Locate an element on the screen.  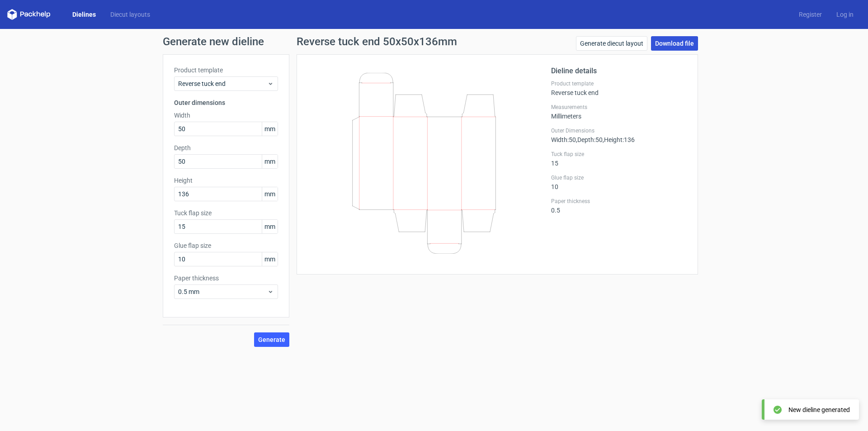
span: Generate is located at coordinates (272, 339).